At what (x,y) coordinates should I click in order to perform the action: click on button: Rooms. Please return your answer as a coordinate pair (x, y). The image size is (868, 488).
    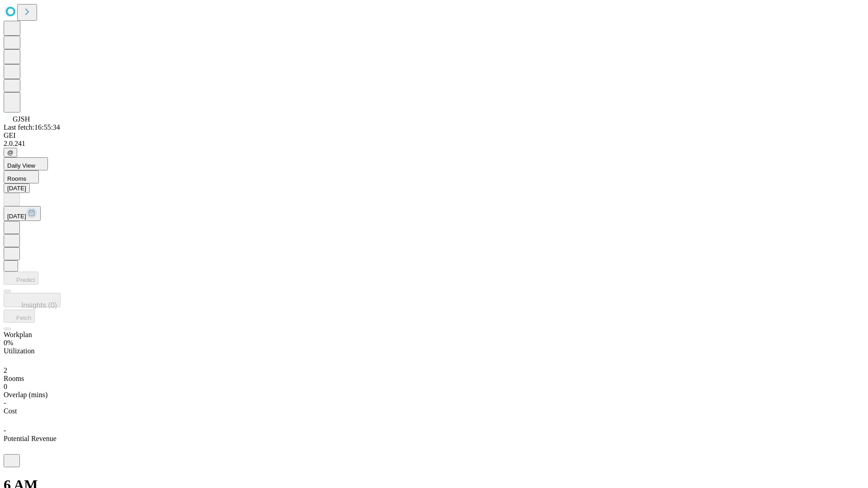
    Looking at the image, I should click on (21, 177).